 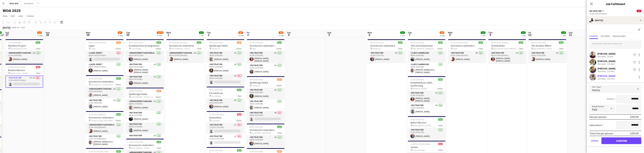 What do you see at coordinates (615, 20) in the screenshot?
I see `div: Invited` at bounding box center [615, 20].